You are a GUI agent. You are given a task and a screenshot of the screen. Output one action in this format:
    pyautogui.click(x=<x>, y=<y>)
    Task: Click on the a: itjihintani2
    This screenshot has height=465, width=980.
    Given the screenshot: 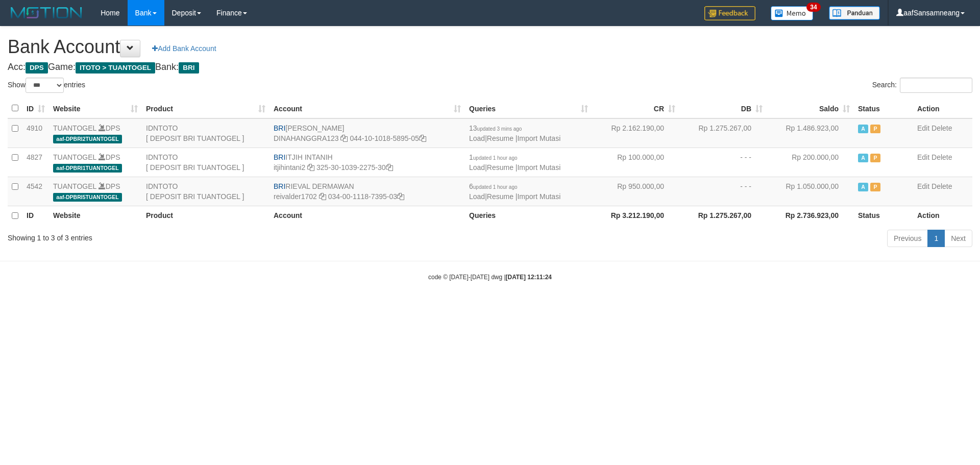 What is the action you would take?
    pyautogui.click(x=289, y=168)
    